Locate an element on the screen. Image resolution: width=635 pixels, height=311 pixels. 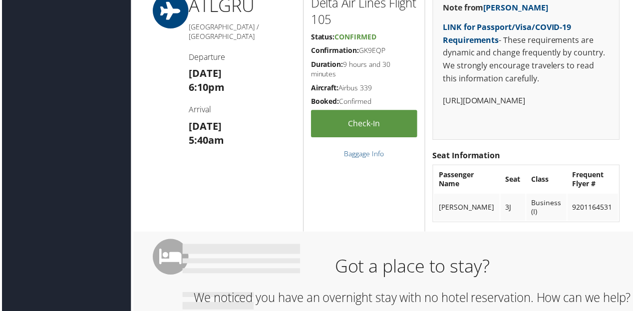
th: Class is located at coordinates (547, 181).